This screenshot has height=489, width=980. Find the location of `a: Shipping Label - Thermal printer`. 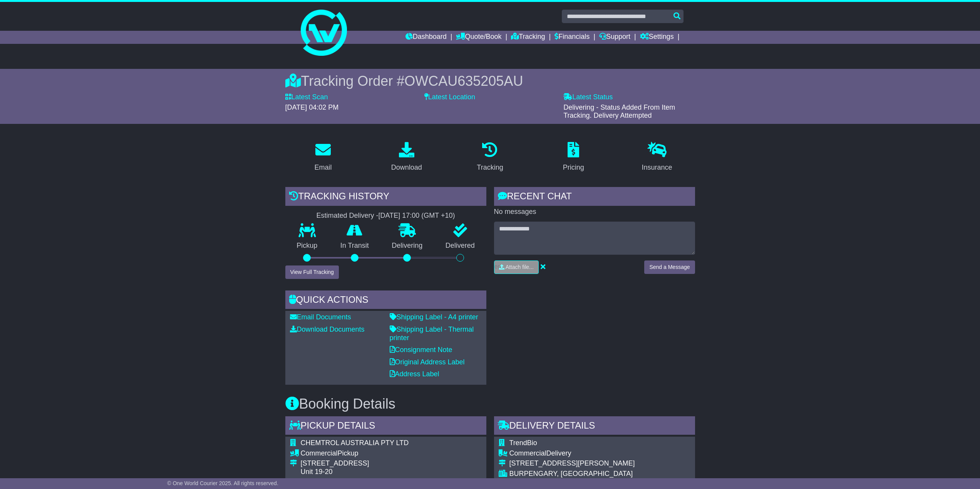

a: Shipping Label - Thermal printer is located at coordinates (432, 334).